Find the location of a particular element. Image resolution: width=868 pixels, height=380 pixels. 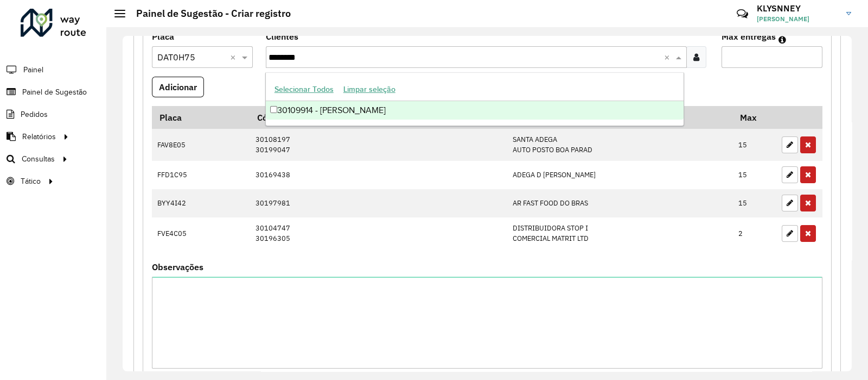

td: FVE4C05 is located at coordinates (201, 233).